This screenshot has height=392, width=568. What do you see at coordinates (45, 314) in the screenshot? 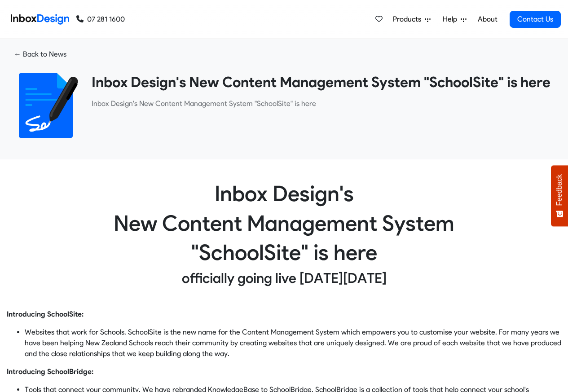
I see `strong: Introducing SchoolSite:` at bounding box center [45, 314].